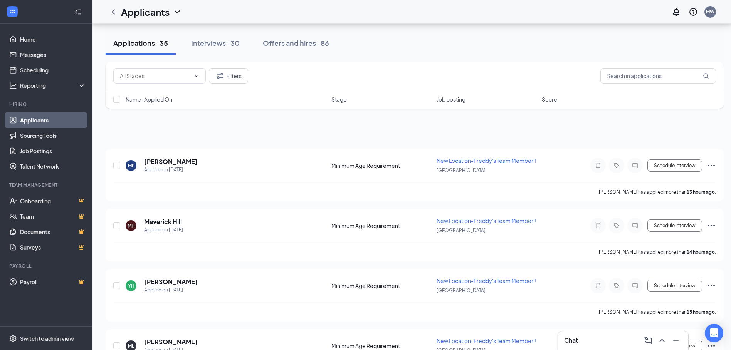 Image resolution: width=731 pixels, height=350 pixels. I want to click on svg: Settings, so click(13, 339).